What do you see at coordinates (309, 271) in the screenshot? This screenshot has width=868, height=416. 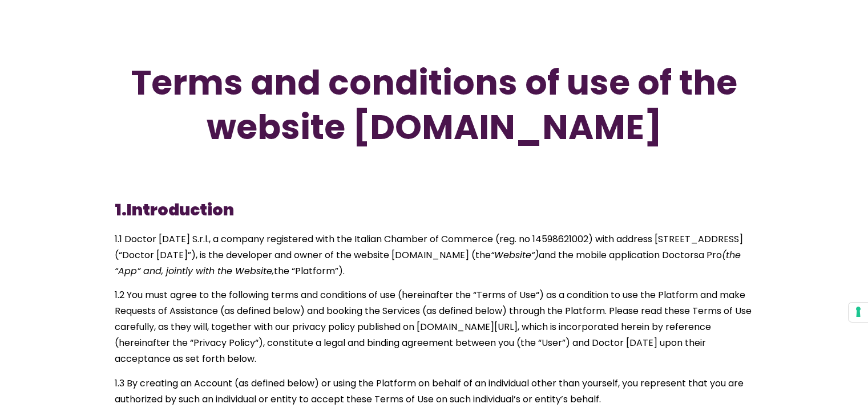 I see `span: the “Platform”).` at bounding box center [309, 271].